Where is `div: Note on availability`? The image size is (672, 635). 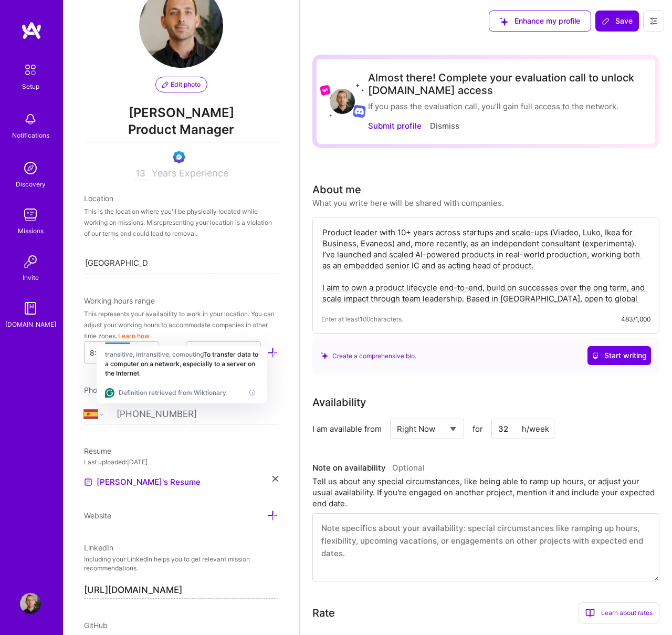 div: Note on availability is located at coordinates (369, 468).